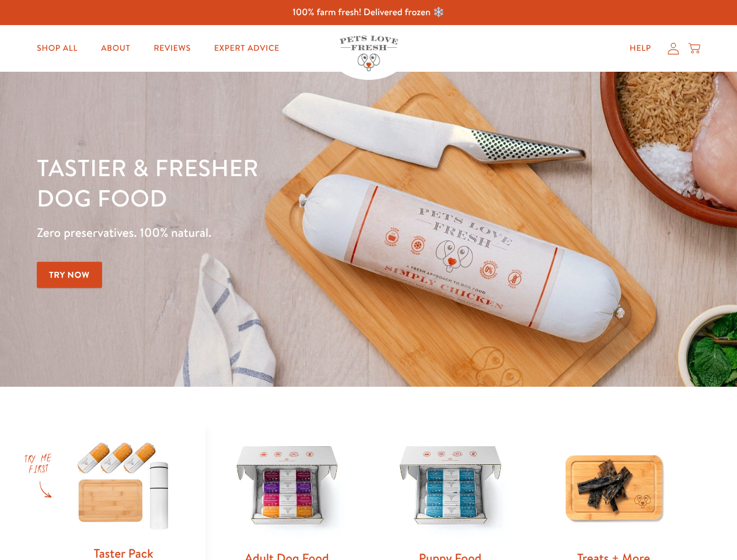 This screenshot has width=737, height=560. I want to click on a: Expert Advice, so click(247, 49).